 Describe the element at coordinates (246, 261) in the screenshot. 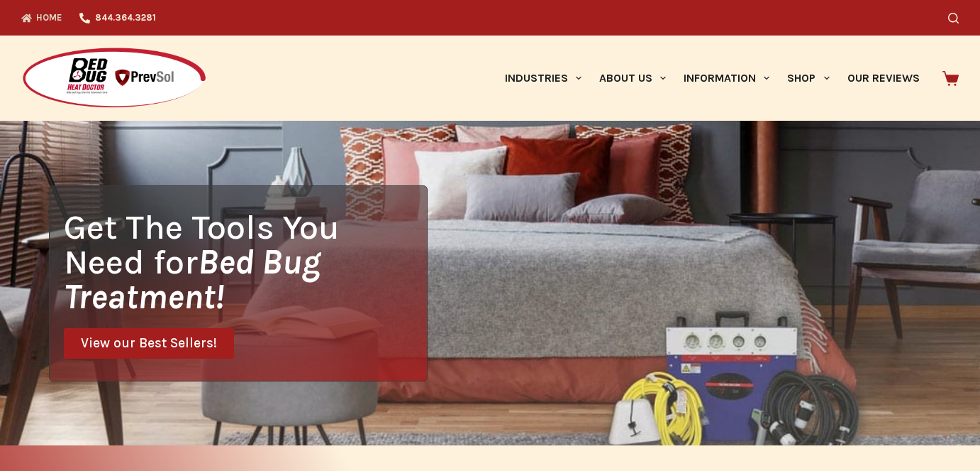

I see `h1: Get The Tools You Need for` at that location.